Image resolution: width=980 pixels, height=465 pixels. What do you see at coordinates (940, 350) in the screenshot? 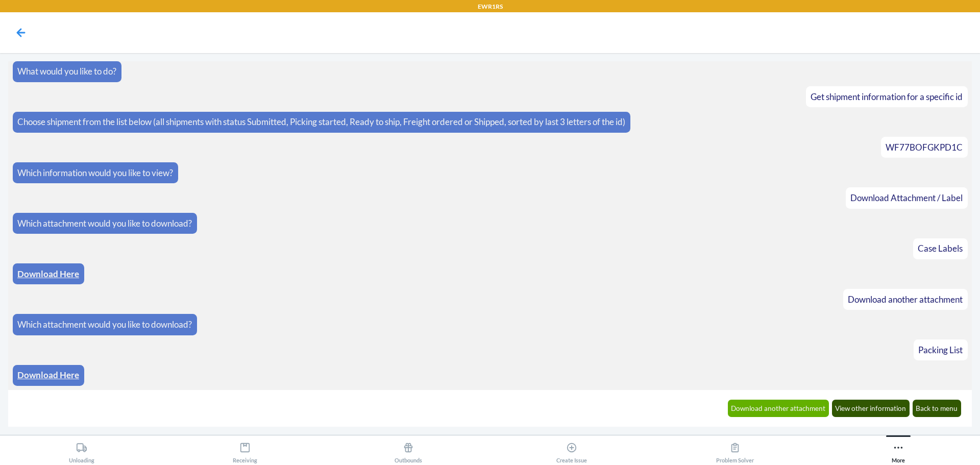
I see `span: Packing List` at bounding box center [940, 350].